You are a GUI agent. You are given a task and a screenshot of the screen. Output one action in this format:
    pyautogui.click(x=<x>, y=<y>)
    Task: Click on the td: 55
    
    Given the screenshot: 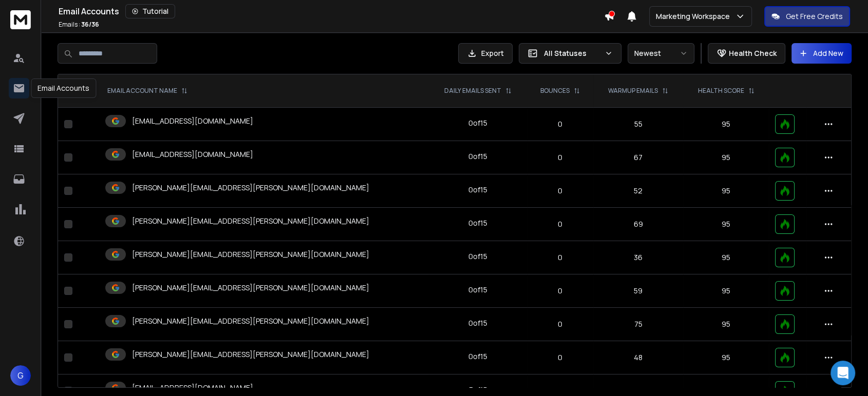 What is the action you would take?
    pyautogui.click(x=638, y=124)
    